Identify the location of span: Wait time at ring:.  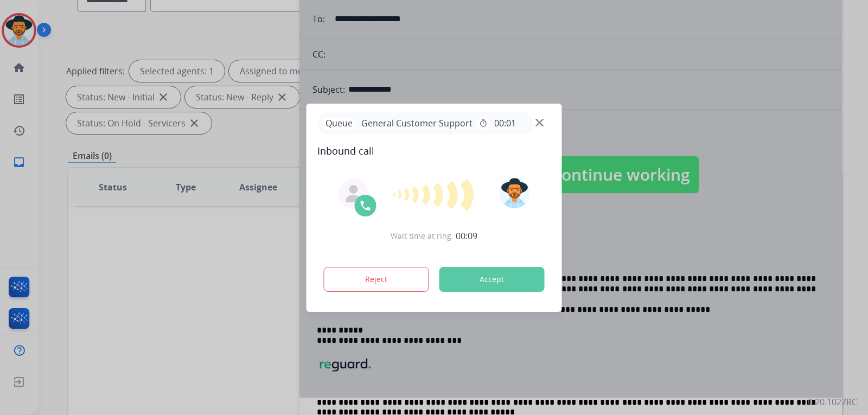
(422, 236).